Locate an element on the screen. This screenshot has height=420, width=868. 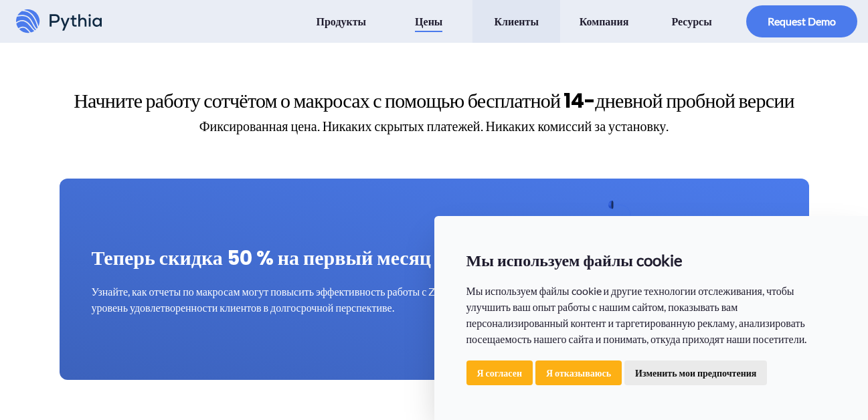
span: Компания is located at coordinates (605, 21).